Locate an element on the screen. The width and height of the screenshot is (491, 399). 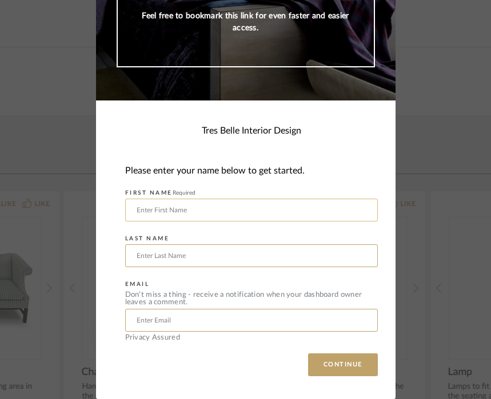
p: Feel free to bookmark this link for even faster and easier access. is located at coordinates (246, 22).